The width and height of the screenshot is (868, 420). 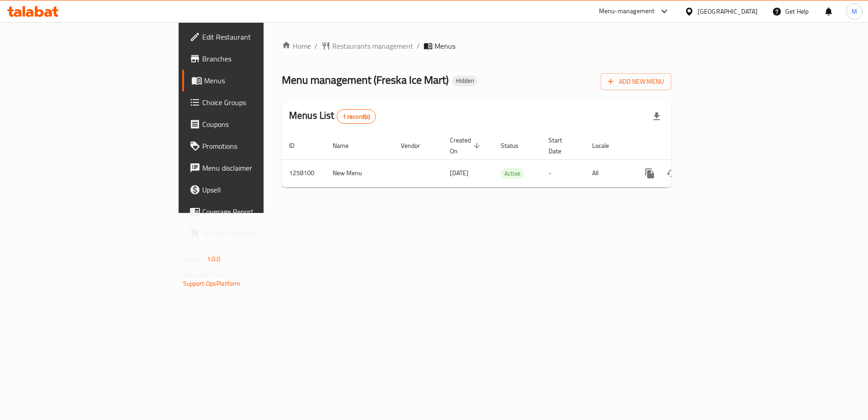 What do you see at coordinates (636, 82) in the screenshot?
I see `button: Add New Menu` at bounding box center [636, 82].